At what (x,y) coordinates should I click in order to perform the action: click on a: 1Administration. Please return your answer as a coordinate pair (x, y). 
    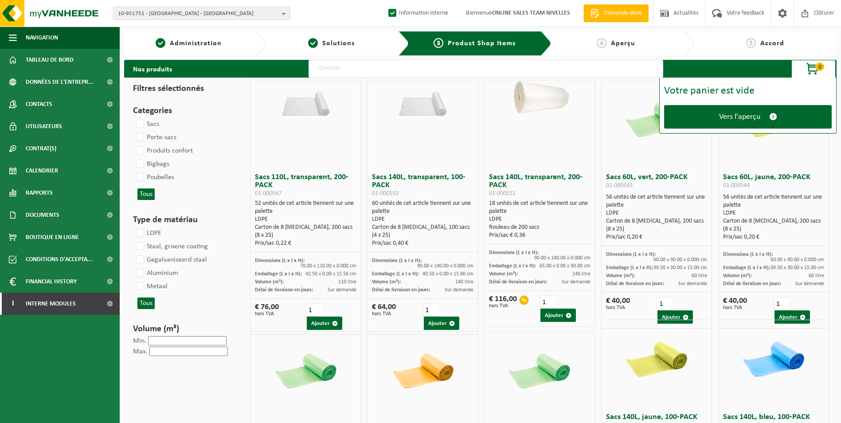
    Looking at the image, I should click on (188, 43).